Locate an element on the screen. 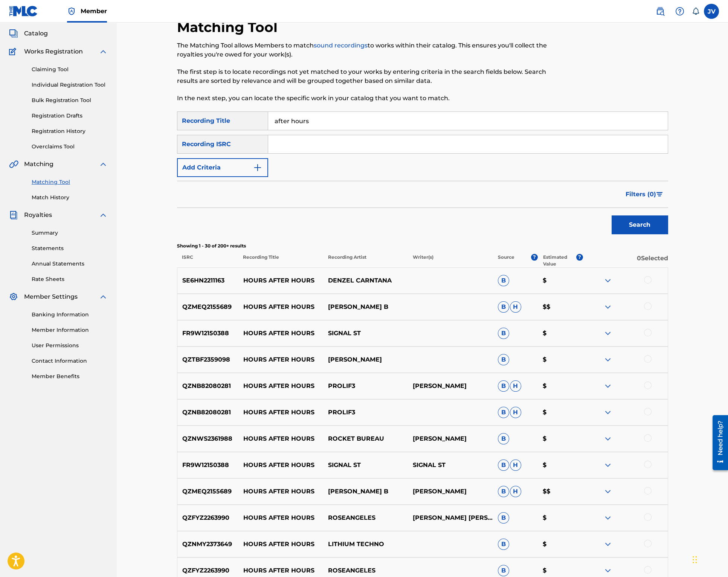 This screenshot has width=728, height=577. p: PROLIF3 is located at coordinates (366, 386).